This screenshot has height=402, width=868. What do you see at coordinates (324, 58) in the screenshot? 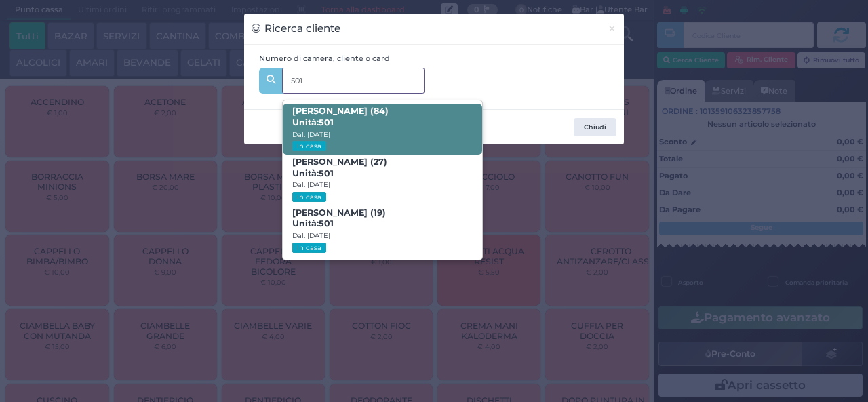
I see `label: Numero di camera, cliente o card` at bounding box center [324, 58].